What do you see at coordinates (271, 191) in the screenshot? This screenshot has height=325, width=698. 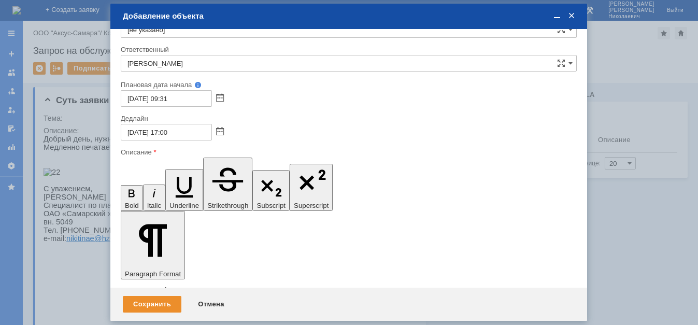 I see `button: Subscript` at bounding box center [271, 191].